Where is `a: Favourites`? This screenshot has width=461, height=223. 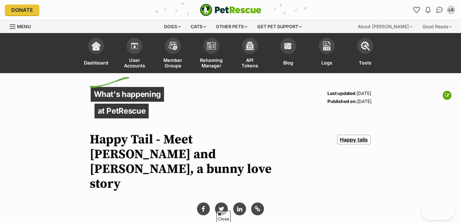
a: Favourites is located at coordinates (416, 10).